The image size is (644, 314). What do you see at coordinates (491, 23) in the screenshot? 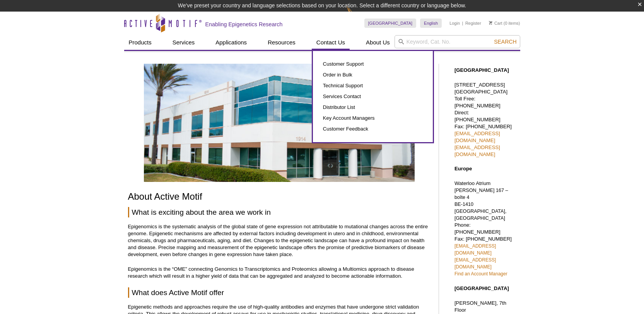
I see `img: Your Cart` at bounding box center [491, 23].